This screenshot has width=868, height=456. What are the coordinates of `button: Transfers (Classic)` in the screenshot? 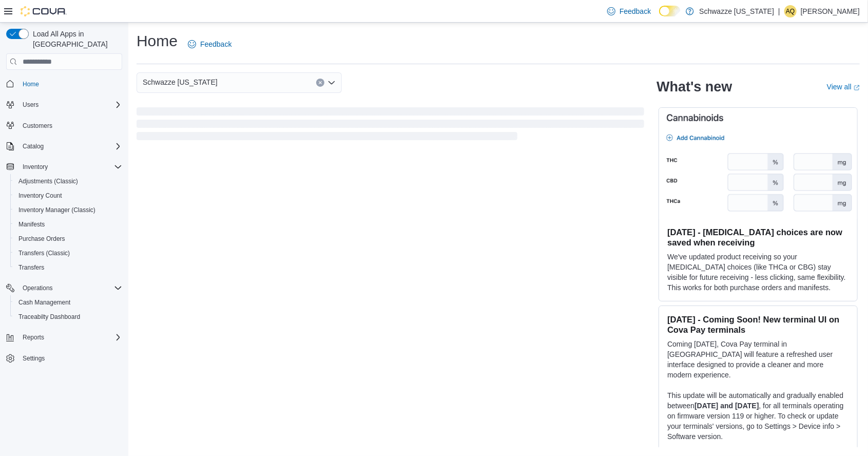 It's located at (69, 253).